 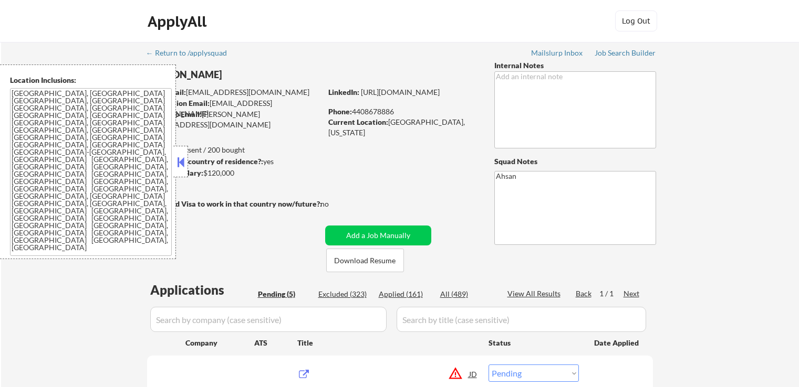 What do you see at coordinates (234, 173) in the screenshot?
I see `div: $120,000` at bounding box center [234, 173].